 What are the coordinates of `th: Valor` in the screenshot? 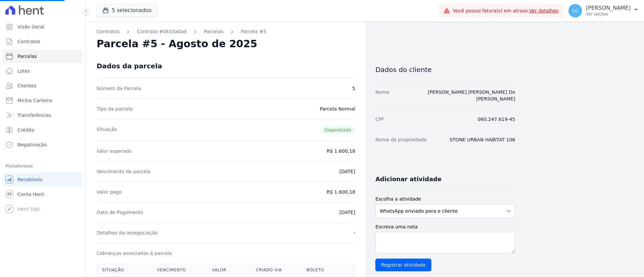 It's located at (229, 270).